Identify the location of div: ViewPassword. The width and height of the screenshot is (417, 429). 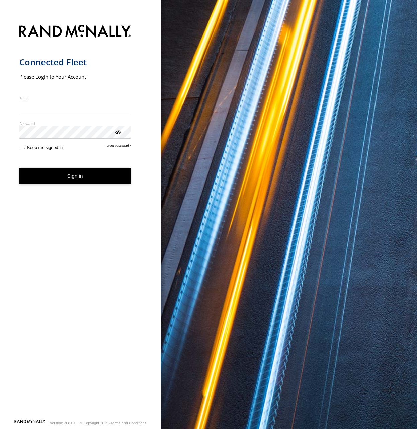
(118, 132).